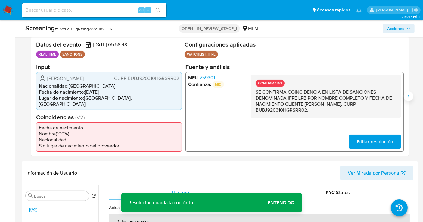 The height and width of the screenshot is (222, 423). Describe the element at coordinates (395, 29) in the screenshot. I see `span: Acciones` at that location.